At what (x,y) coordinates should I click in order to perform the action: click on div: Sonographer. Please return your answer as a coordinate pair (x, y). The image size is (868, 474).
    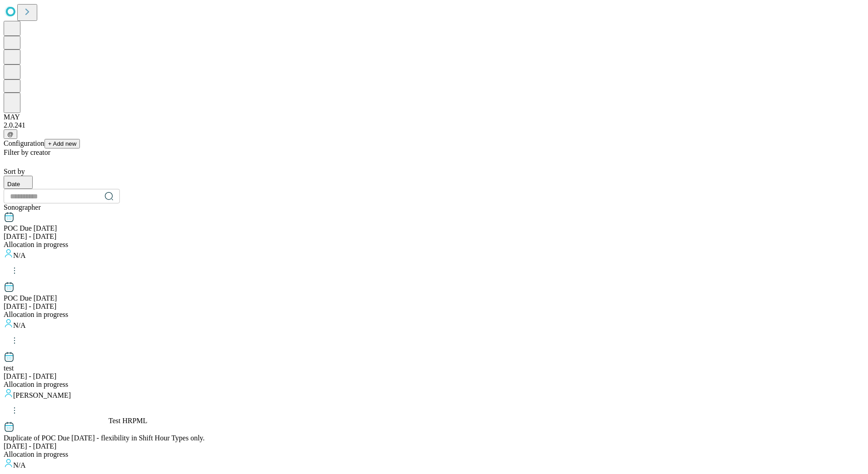
    Looking at the image, I should click on (434, 208).